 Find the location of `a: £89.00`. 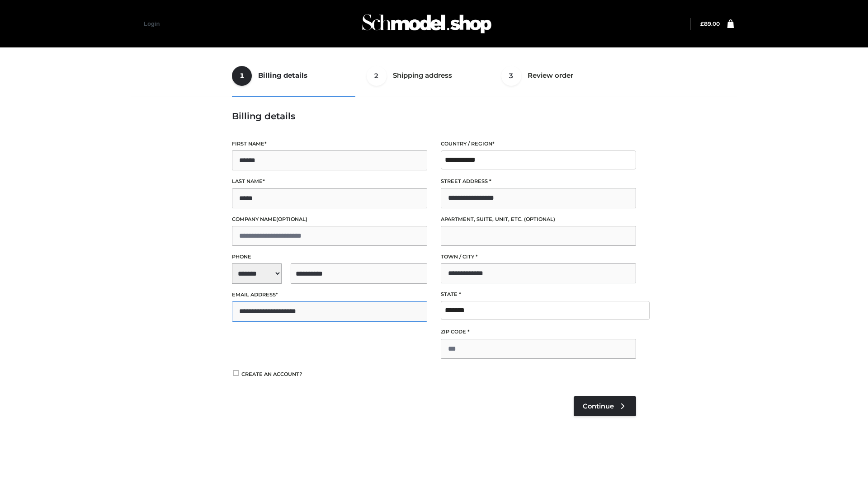

a: £89.00 is located at coordinates (710, 23).